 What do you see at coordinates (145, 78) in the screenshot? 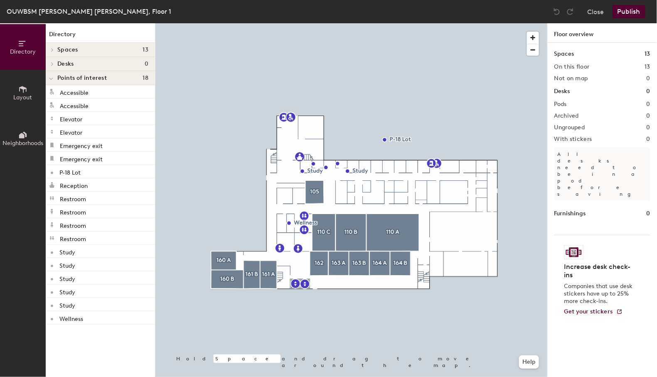
I see `span: 18` at bounding box center [145, 78].